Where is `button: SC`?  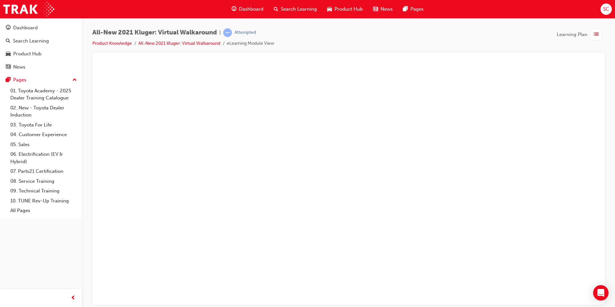
button: SC is located at coordinates (606, 9).